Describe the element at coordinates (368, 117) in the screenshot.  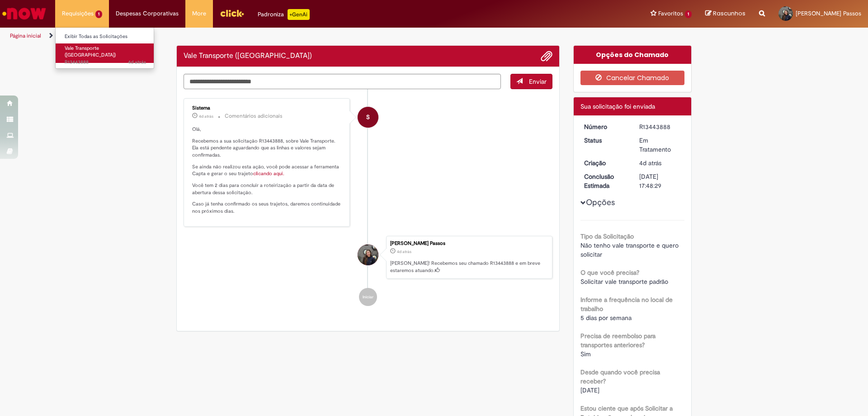
I see `span: S` at that location.